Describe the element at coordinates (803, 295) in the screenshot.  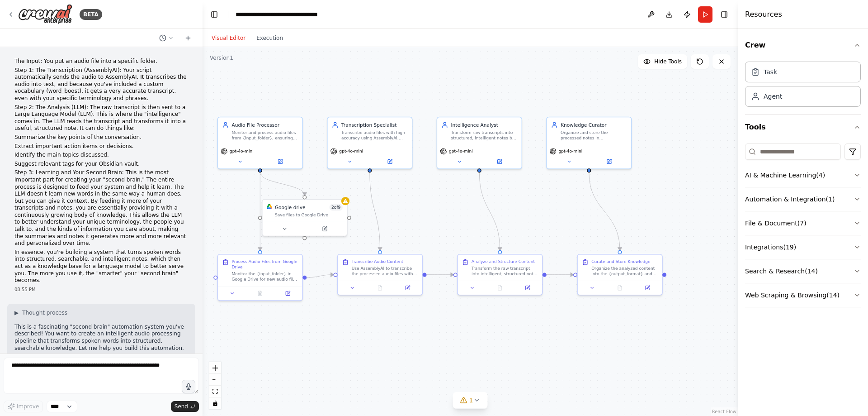
I see `button: Web Scraping & Browsing(14)` at that location.